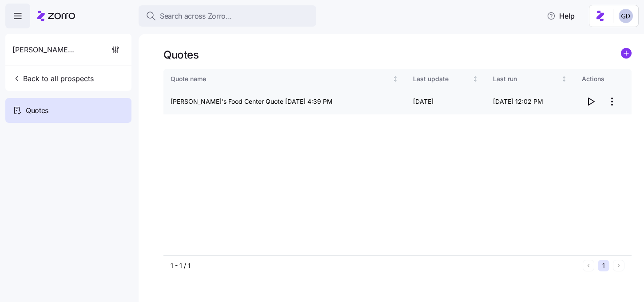 This screenshot has height=302, width=644. I want to click on a: add icon, so click(626, 54).